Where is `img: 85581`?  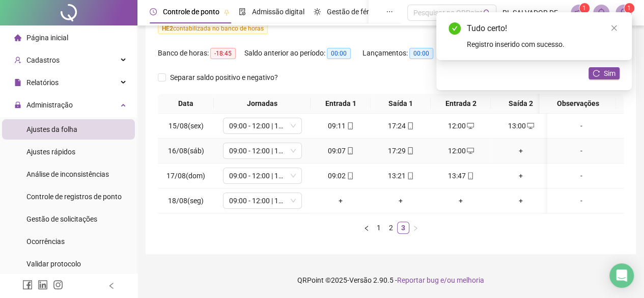
img: 85581 is located at coordinates (624, 13).